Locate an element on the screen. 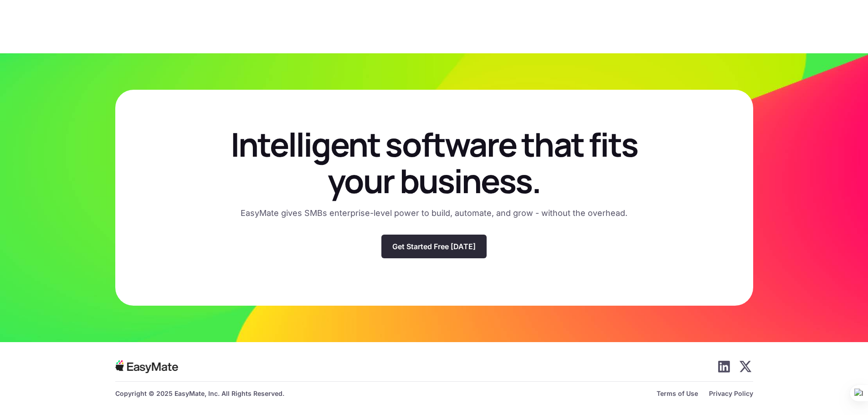 The image size is (868, 415). p: Terms of Use is located at coordinates (677, 394).